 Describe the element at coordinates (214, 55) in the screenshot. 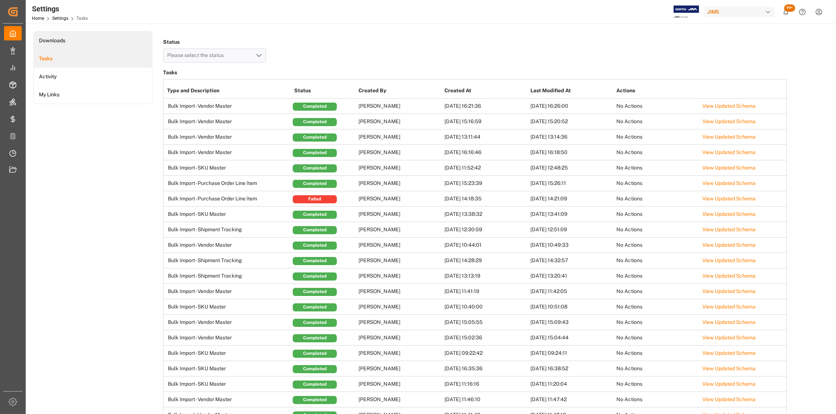

I see `button: open menu` at that location.